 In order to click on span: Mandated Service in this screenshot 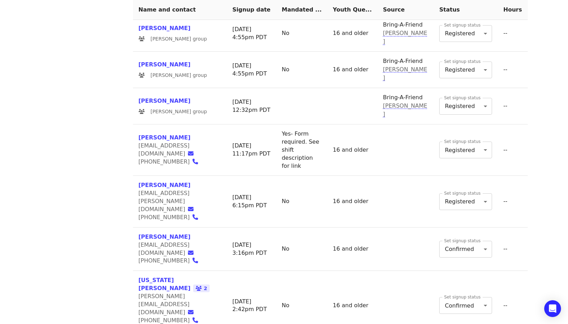, I will do `click(301, 9)`.